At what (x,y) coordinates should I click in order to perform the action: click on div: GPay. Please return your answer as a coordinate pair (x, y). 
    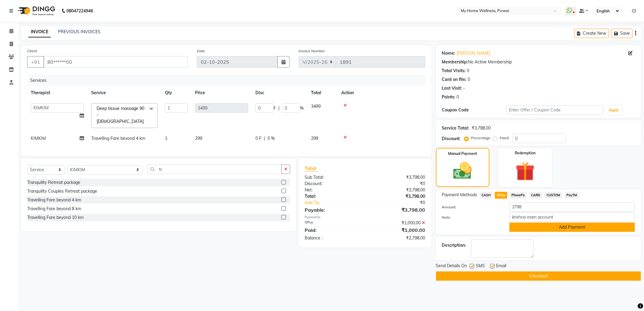
    Looking at the image, I should click on (332, 223).